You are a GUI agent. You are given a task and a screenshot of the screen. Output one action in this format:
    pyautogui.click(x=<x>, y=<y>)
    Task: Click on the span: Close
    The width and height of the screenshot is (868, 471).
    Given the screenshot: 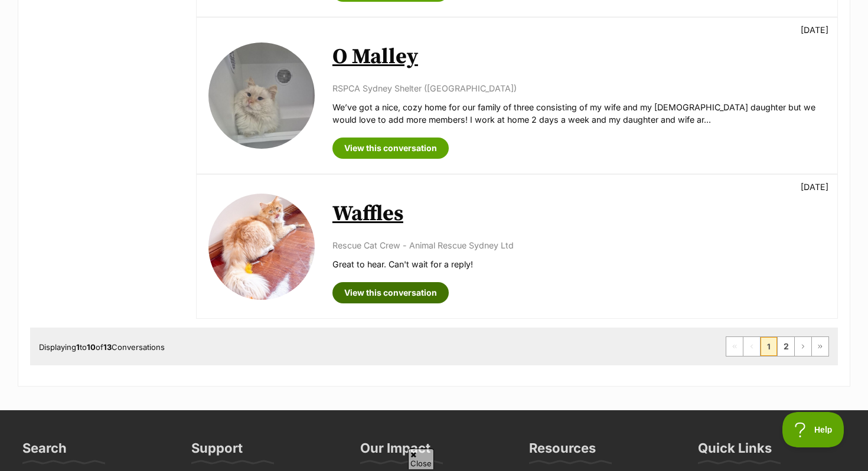 What is the action you would take?
    pyautogui.click(x=421, y=458)
    